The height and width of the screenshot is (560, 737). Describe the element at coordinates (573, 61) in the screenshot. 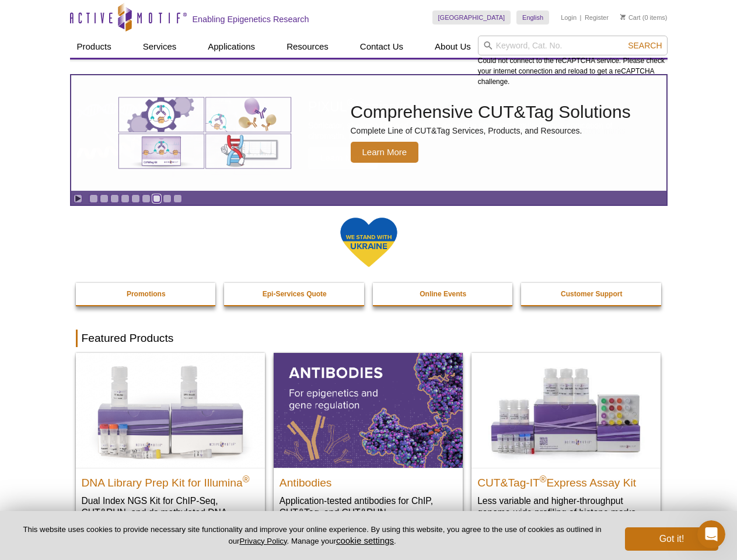

I see `div: Could not connect to the reCAPTCHA service. Please check your internet connection and reload to g...` at that location.